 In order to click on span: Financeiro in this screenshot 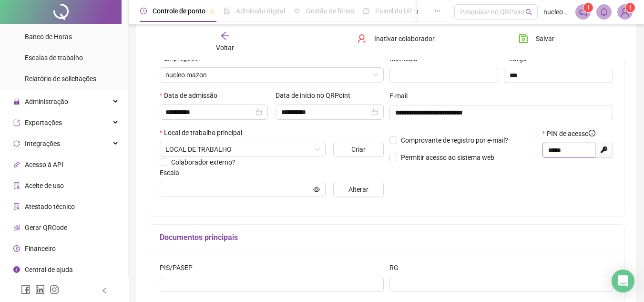, I will do `click(40, 249)`.